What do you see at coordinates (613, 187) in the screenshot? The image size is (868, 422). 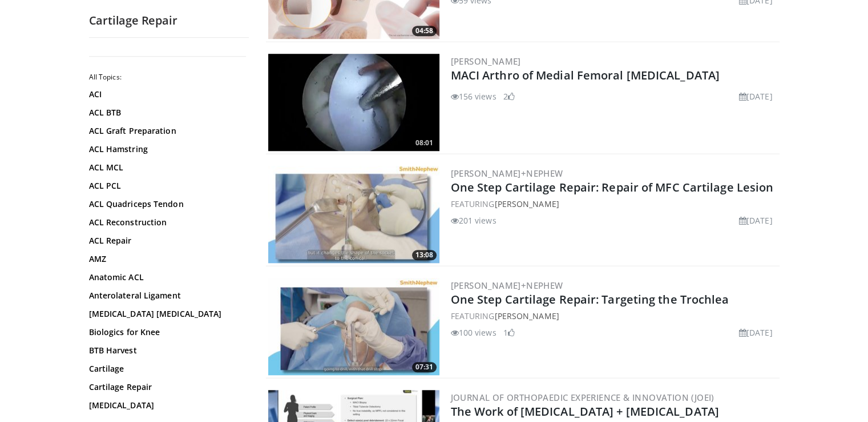 I see `a: One Step Cartilage Repair: Repair of MFC Cartilage Lesion` at bounding box center [613, 187].